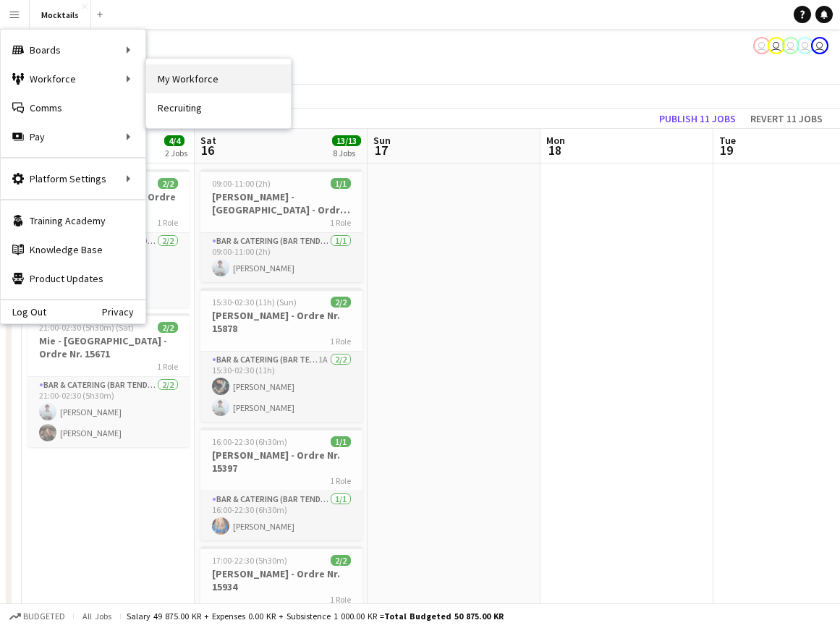 This screenshot has width=840, height=628. What do you see at coordinates (73, 250) in the screenshot?
I see `a: Knowledge Base` at bounding box center [73, 250].